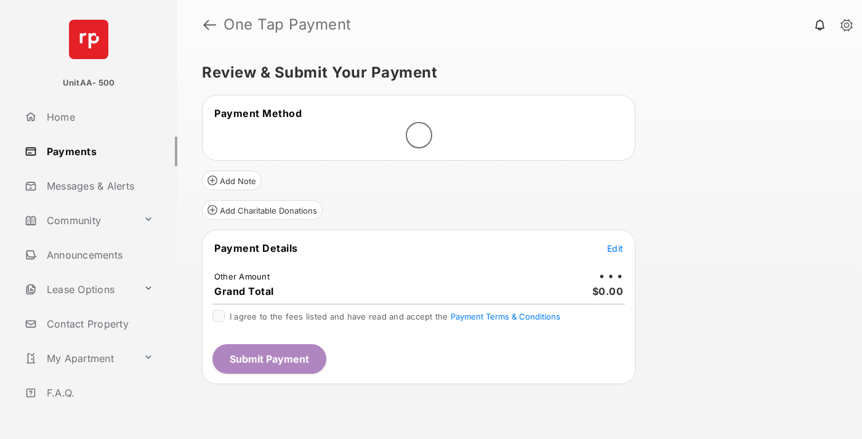  I want to click on a: Home, so click(98, 117).